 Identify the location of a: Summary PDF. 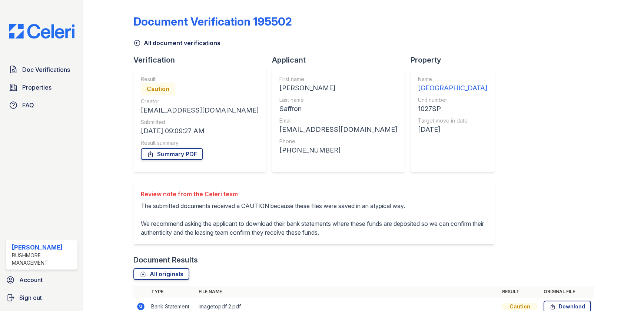
(172, 154).